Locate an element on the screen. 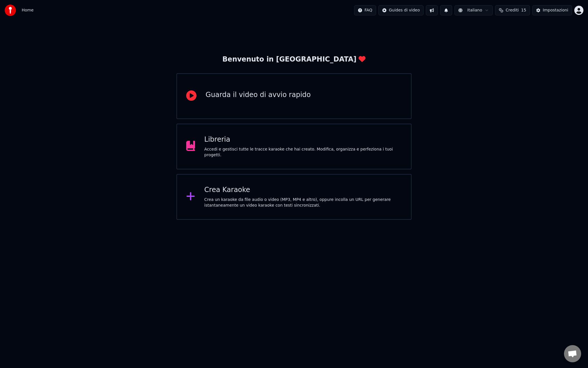  span: Home is located at coordinates (28, 10).